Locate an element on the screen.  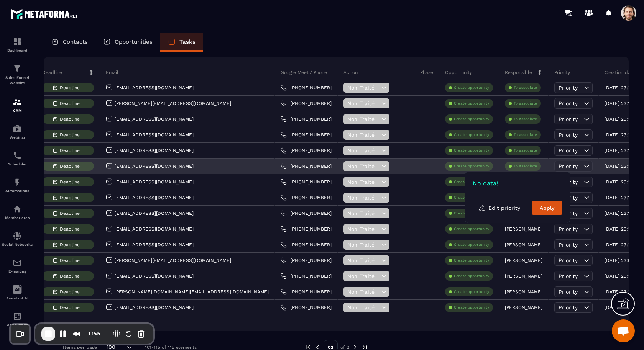
a: social-networksocial-networkSocial Networks is located at coordinates (17, 239).